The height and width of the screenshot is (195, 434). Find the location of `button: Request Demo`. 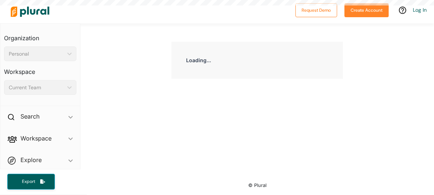

button: Request Demo is located at coordinates (316, 10).